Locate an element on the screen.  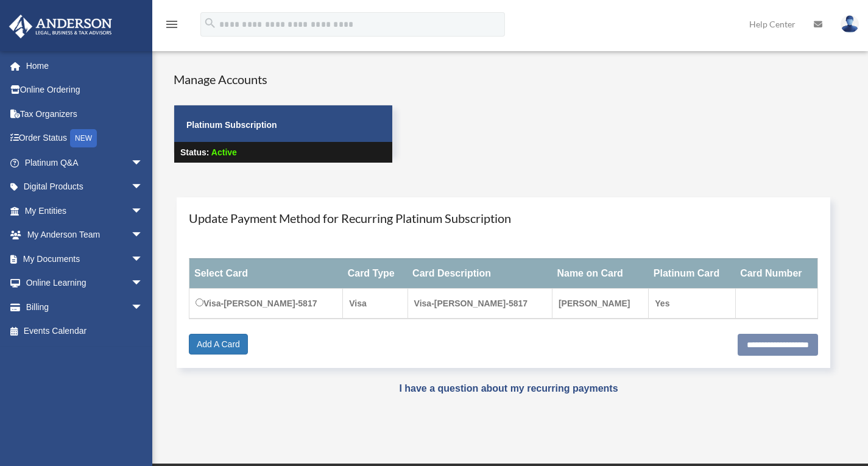
a: Tax Organizers is located at coordinates (85, 114).